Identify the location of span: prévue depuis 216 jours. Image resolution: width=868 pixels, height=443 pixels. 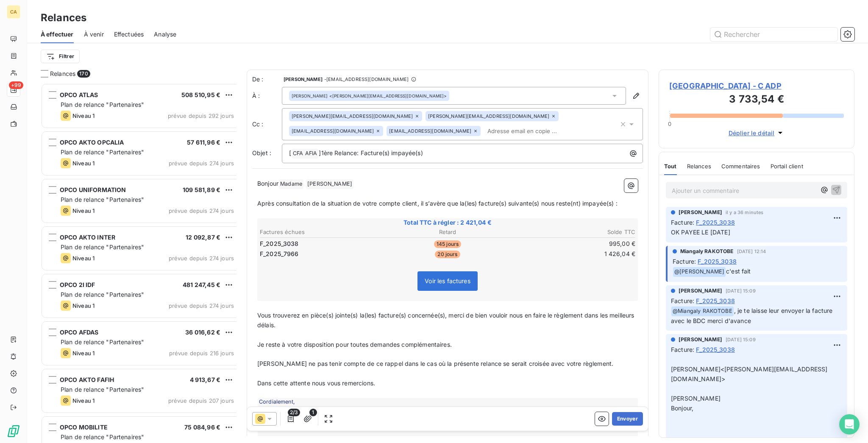
(201, 353).